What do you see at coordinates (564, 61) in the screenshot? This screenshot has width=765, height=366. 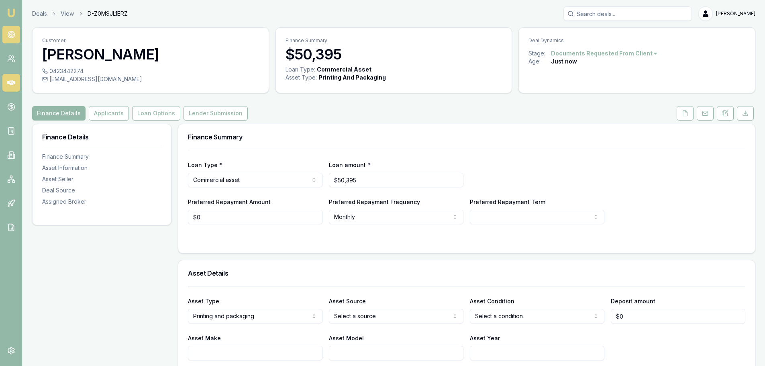 I see `div: Just now` at bounding box center [564, 61].